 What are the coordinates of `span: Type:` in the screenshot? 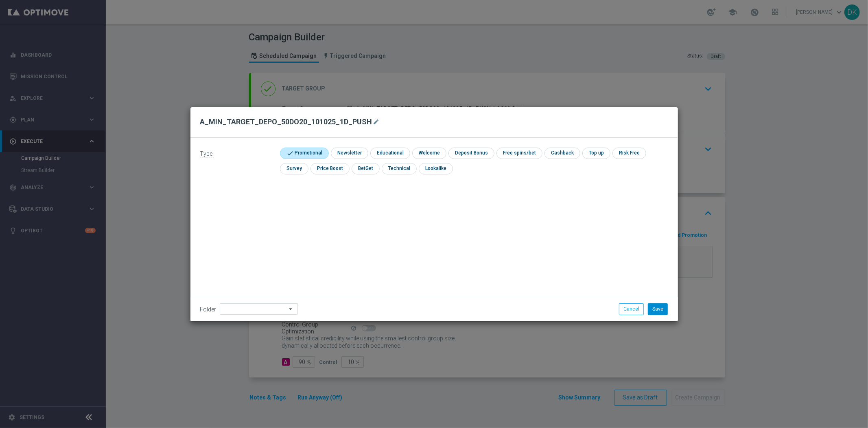 It's located at (207, 154).